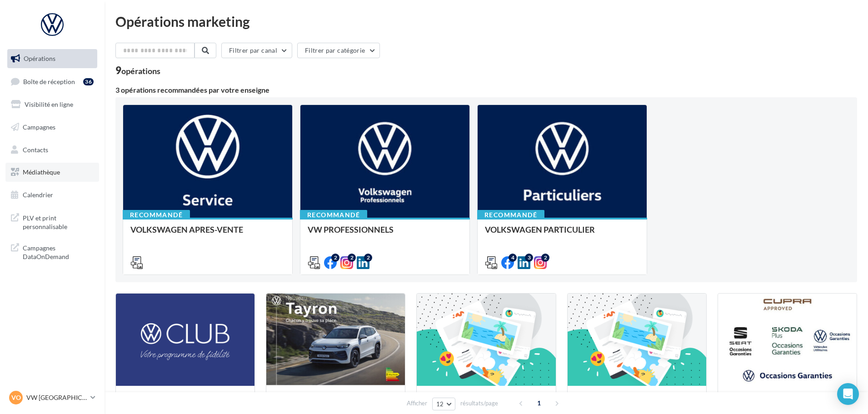  I want to click on div: 9, so click(138, 71).